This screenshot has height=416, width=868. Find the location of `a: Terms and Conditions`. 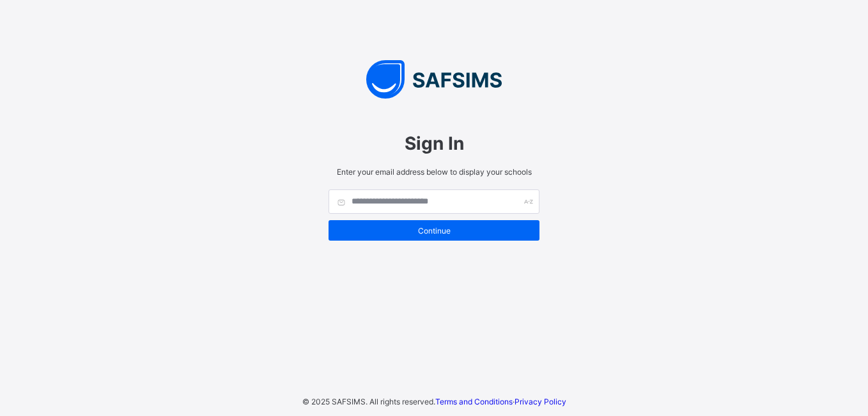

a: Terms and Conditions is located at coordinates (474, 401).